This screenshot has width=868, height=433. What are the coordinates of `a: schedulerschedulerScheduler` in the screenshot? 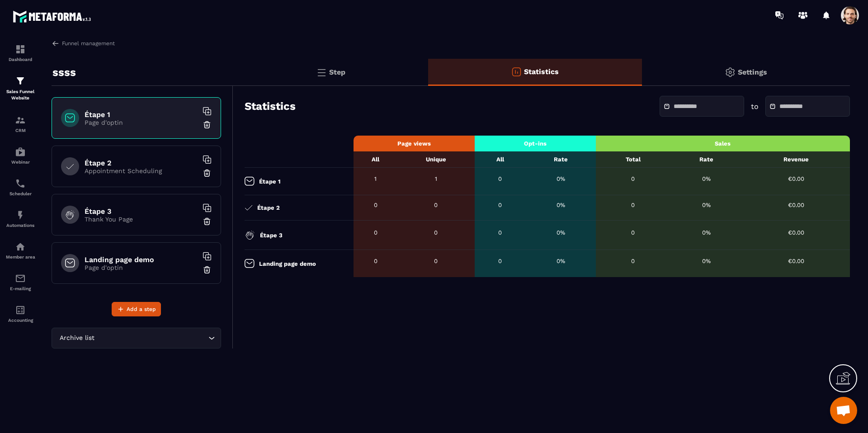 It's located at (20, 187).